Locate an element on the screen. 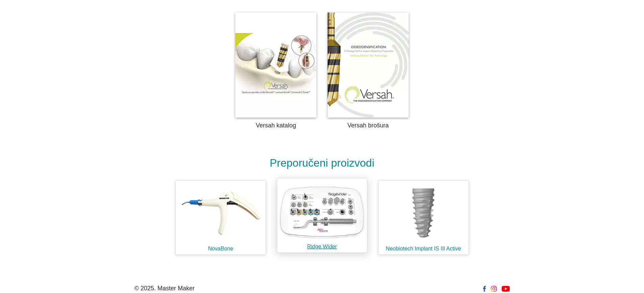 This screenshot has height=293, width=644. div: © 2025. Master Maker is located at coordinates (165, 288).